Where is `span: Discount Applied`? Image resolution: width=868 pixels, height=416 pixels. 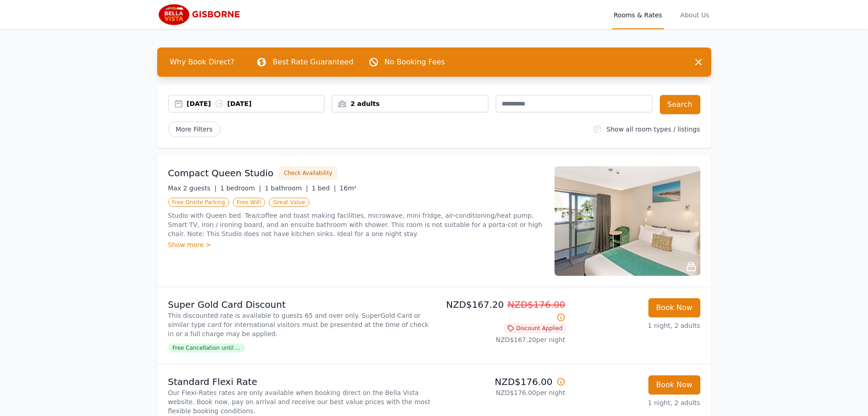 span: Discount Applied is located at coordinates (535, 328).